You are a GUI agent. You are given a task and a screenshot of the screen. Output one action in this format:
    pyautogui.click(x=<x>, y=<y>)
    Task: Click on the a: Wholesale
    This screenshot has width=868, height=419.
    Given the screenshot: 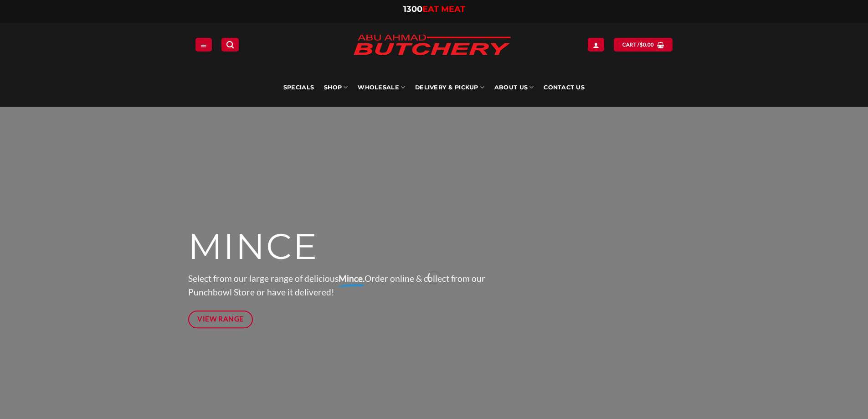 What is the action you would take?
    pyautogui.click(x=382, y=87)
    